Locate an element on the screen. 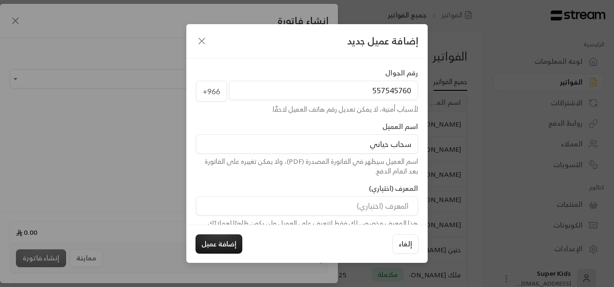 The image size is (614, 287). button: إلغاء is located at coordinates (406, 244).